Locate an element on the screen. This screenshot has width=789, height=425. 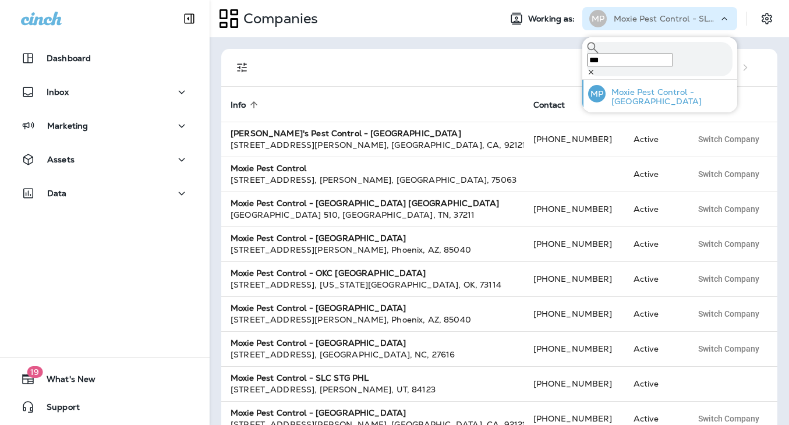
span: 19 is located at coordinates (34, 372).